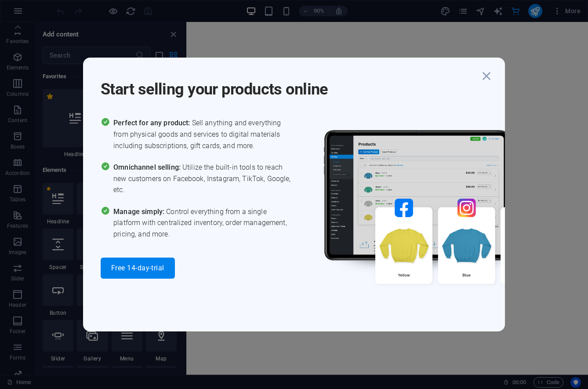 The width and height of the screenshot is (588, 389). Describe the element at coordinates (153, 123) in the screenshot. I see `span: Perfect for any product:` at that location.